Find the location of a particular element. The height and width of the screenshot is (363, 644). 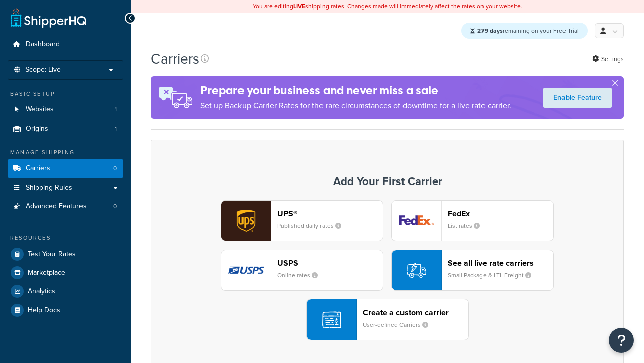

button: fedEx logoFedExList rates is located at coordinates (472, 221).